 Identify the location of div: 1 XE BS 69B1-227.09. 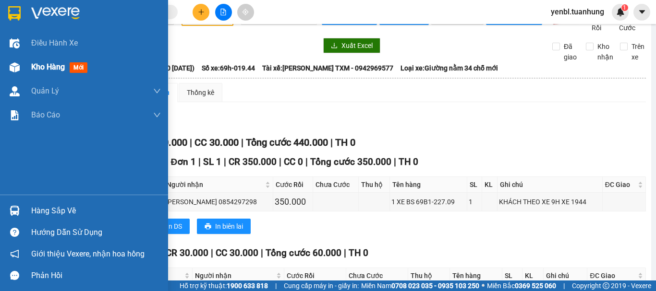
(428, 202).